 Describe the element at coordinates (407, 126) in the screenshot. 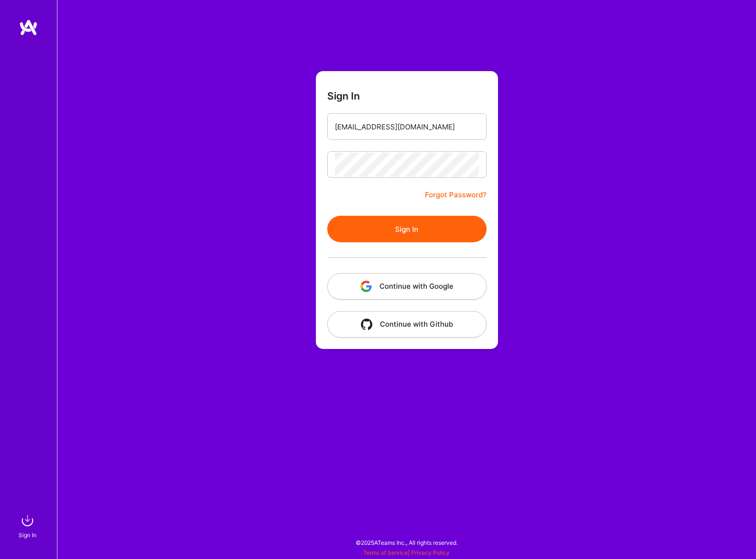

I see `input: Email...` at that location.